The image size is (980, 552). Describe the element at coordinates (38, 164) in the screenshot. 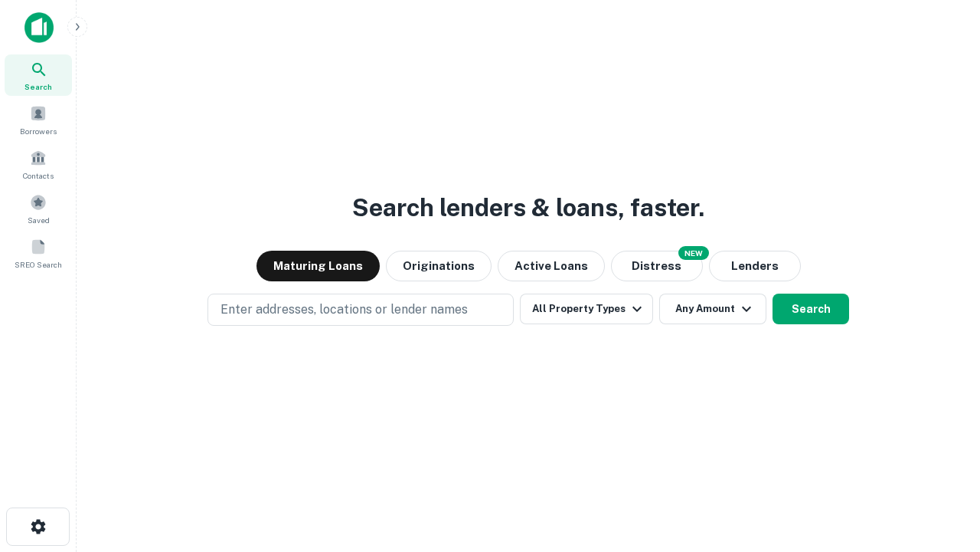

I see `a: Contacts` at that location.